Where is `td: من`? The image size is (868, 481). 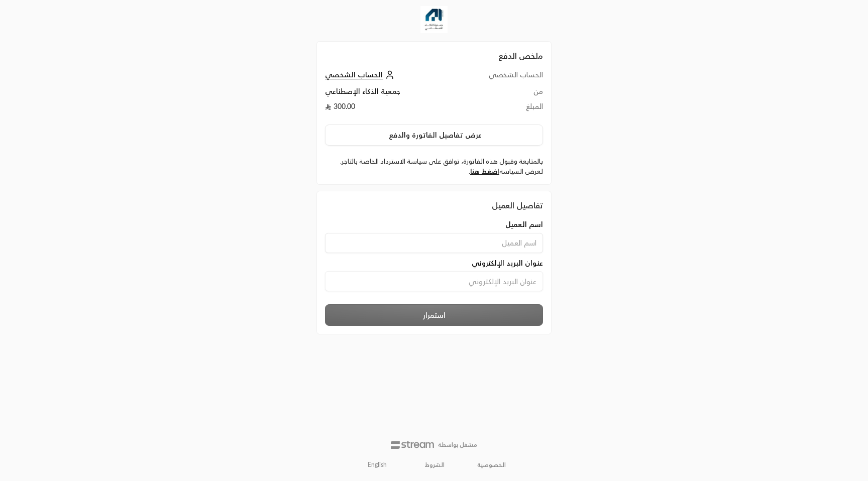
td: من is located at coordinates (497, 94).